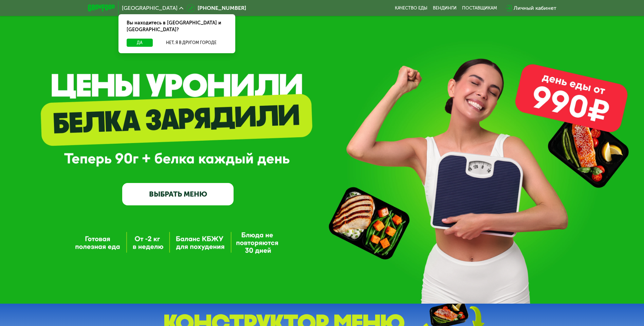 The height and width of the screenshot is (326, 644). What do you see at coordinates (535, 8) in the screenshot?
I see `div: Личный кабинет` at bounding box center [535, 8].